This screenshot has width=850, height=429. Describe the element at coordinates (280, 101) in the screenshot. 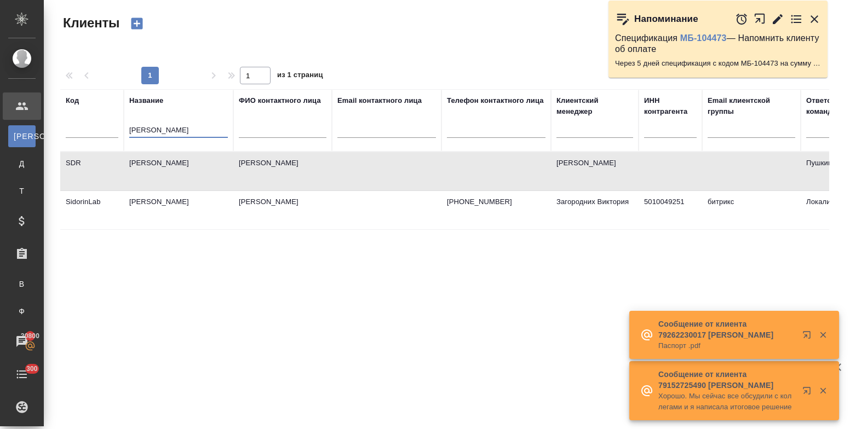

I see `div: ФИО контактного лица` at that location.